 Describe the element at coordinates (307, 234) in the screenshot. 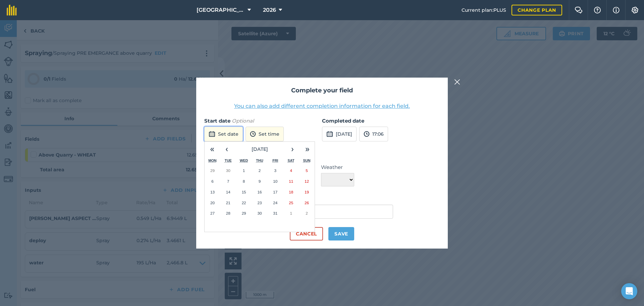

I see `button: Cancel` at that location.